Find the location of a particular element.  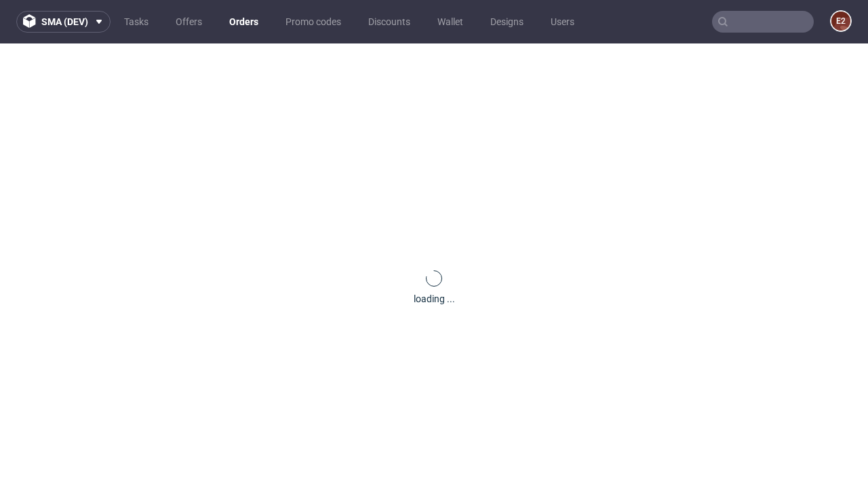

a: Orders is located at coordinates (243, 22).